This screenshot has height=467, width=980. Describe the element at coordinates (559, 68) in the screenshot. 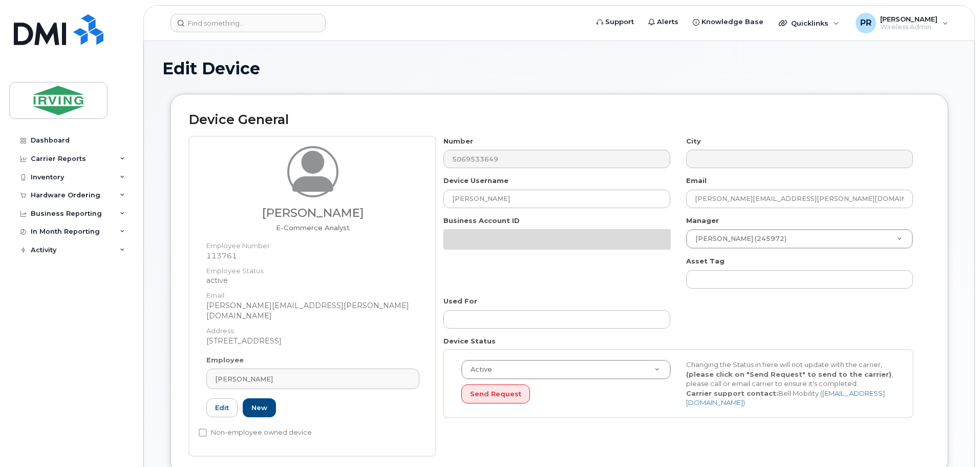

I see `h1: Edit Device` at that location.